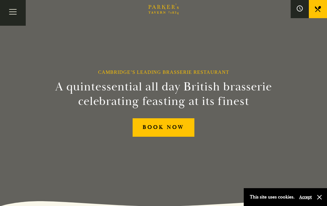 This screenshot has height=206, width=327. I want to click on p: This site uses cookies., so click(272, 197).